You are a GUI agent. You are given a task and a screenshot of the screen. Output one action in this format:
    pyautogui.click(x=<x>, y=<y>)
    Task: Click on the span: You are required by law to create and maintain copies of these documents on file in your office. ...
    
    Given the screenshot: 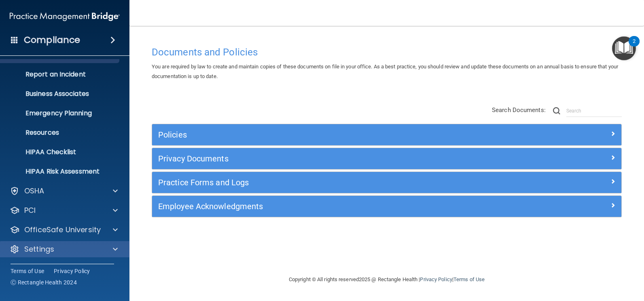 What is the action you would take?
    pyautogui.click(x=384, y=71)
    